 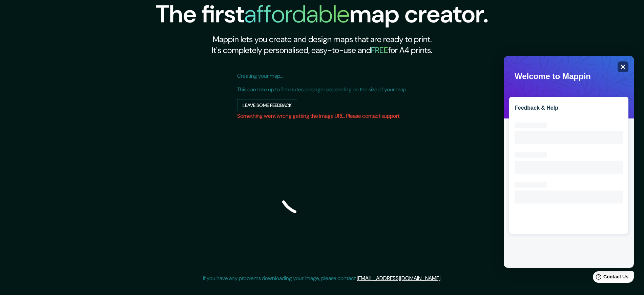 What do you see at coordinates (322, 76) in the screenshot?
I see `p: Creating your map...` at bounding box center [322, 76].